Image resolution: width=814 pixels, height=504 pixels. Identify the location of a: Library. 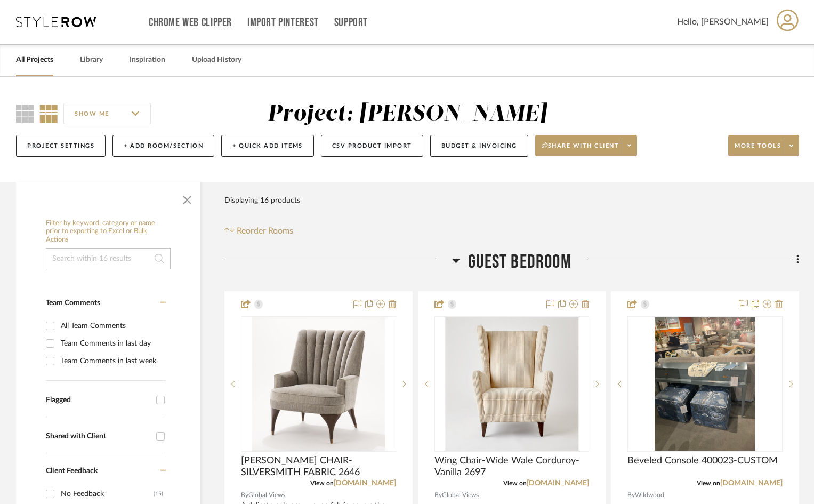
(91, 59).